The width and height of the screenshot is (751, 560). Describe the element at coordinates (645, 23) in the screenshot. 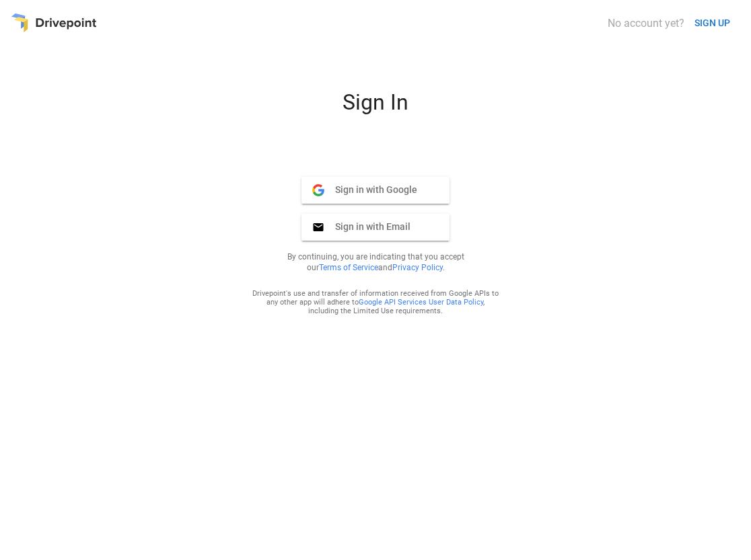

I see `div: No account yet?` at that location.